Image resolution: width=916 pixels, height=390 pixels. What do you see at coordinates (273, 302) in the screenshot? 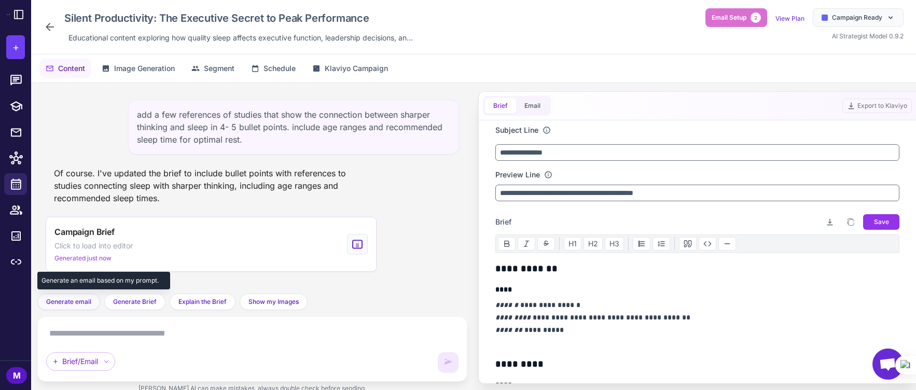
I see `button: Show my Images` at bounding box center [273, 302].